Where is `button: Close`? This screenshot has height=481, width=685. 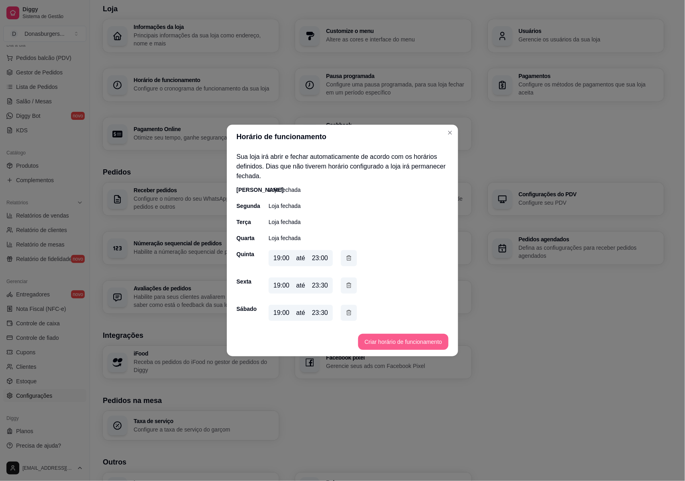 button: Close is located at coordinates (450, 133).